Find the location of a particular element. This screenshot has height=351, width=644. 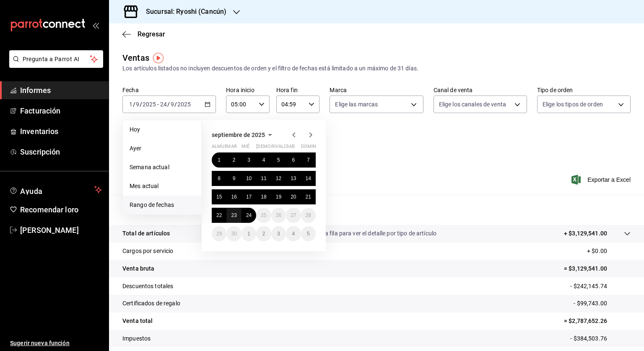

font: mié is located at coordinates (245, 146).